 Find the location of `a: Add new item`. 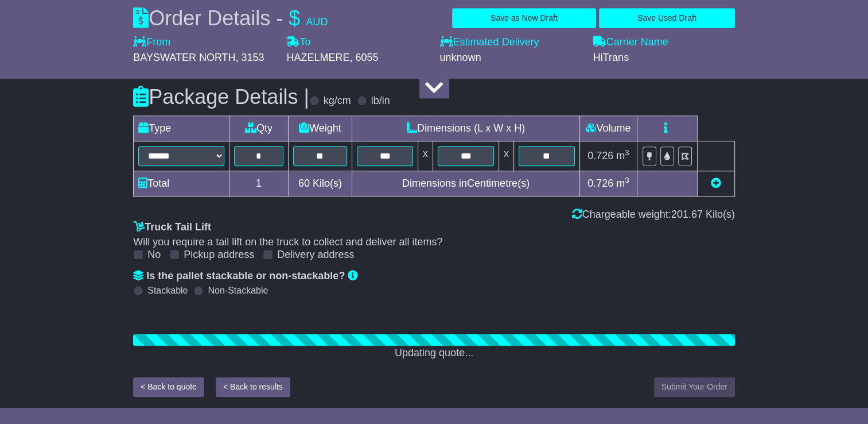

a: Add new item is located at coordinates (716, 183).